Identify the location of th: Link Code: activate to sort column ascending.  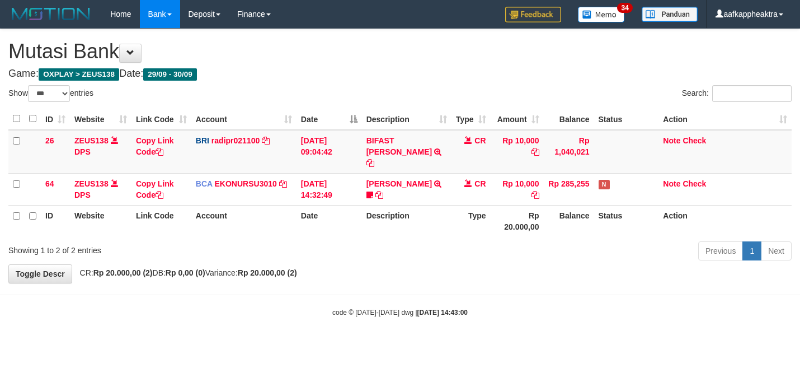
(161, 119).